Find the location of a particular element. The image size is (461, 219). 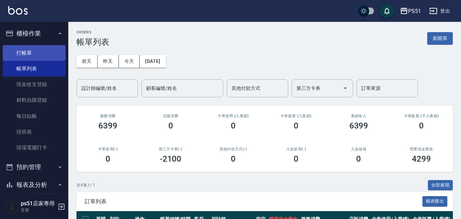

button: 前天 is located at coordinates (87, 61).